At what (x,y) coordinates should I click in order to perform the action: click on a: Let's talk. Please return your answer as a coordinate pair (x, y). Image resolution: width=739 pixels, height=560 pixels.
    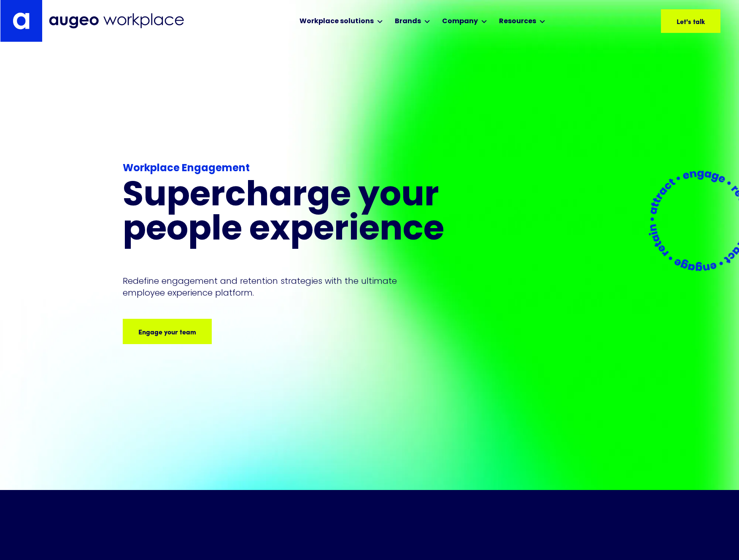
    Looking at the image, I should click on (690, 21).